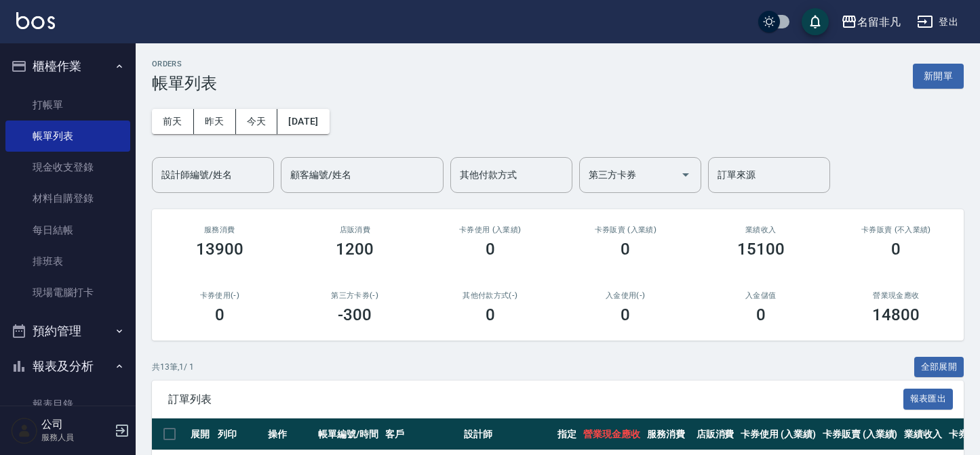 The image size is (980, 455). Describe the element at coordinates (612, 435) in the screenshot. I see `th: 營業現金應收` at that location.